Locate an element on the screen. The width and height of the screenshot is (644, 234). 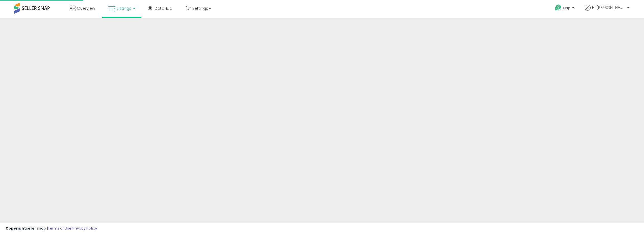
span: Help is located at coordinates (567, 8).